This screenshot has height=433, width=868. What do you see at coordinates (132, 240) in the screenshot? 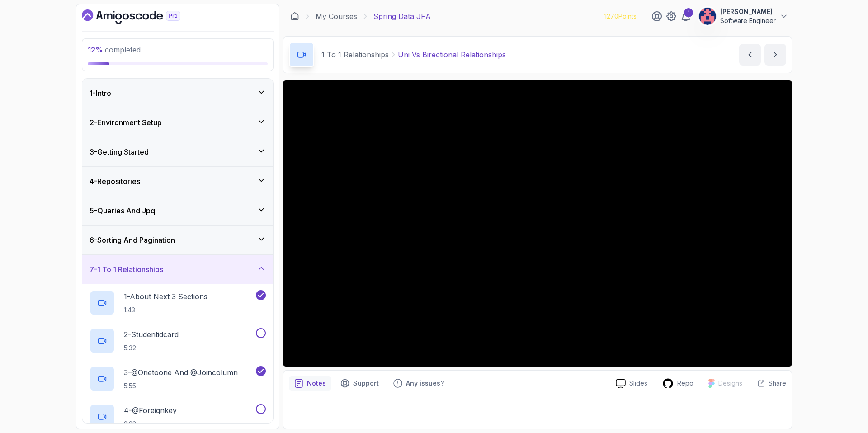
I see `h3: 6 - Sorting And Pagination` at bounding box center [132, 240].